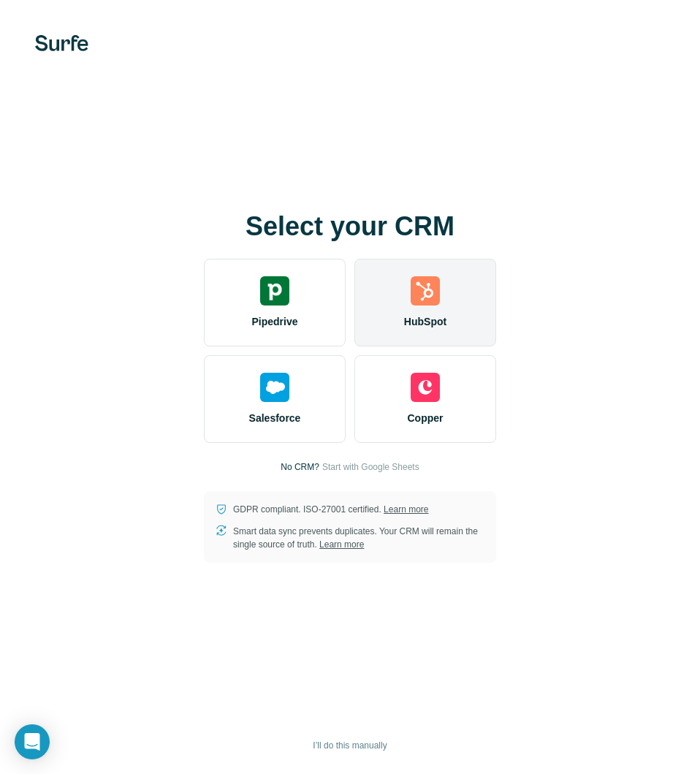 This screenshot has height=774, width=700. What do you see at coordinates (275, 387) in the screenshot?
I see `img: salesforce's logo` at bounding box center [275, 387].